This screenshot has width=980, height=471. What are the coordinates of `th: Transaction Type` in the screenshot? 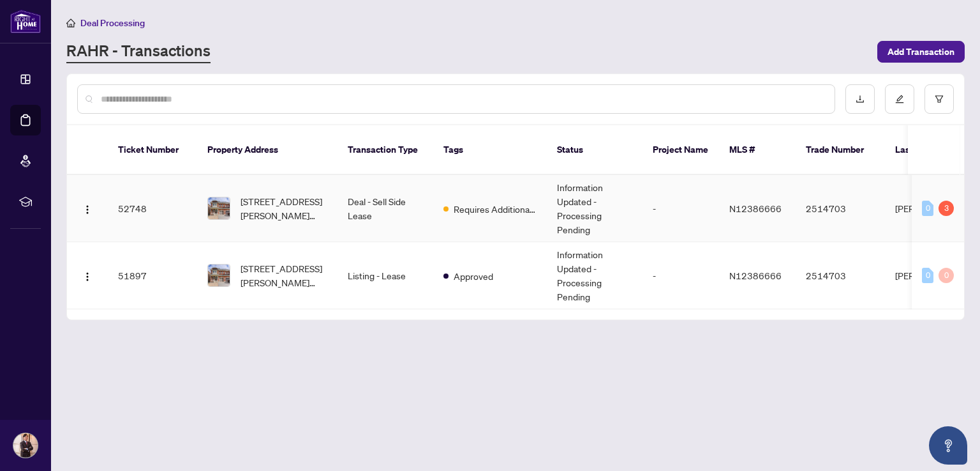 It's located at (386, 150).